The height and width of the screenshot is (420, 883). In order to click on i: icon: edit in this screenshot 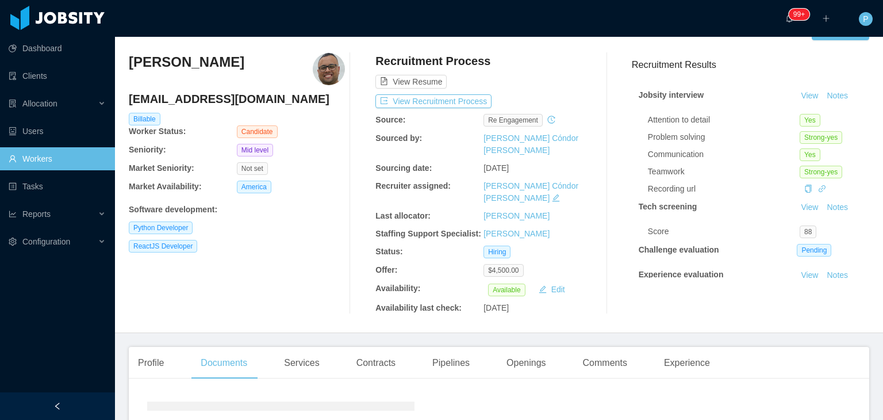, I will do `click(556, 198)`.